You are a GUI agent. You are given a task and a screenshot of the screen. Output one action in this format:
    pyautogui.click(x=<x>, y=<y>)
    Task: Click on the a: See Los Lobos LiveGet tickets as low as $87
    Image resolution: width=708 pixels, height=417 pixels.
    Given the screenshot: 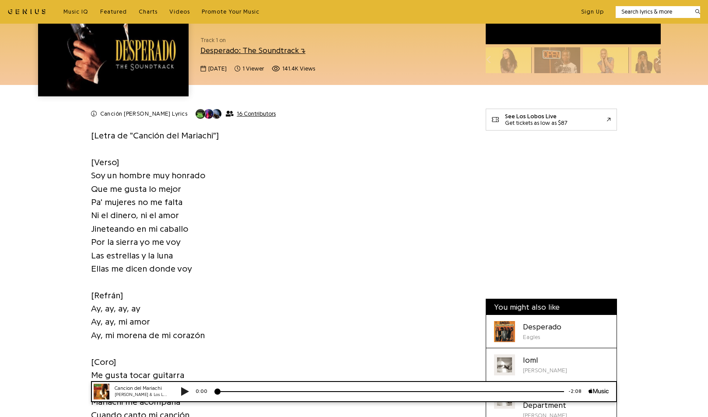 What is the action you would take?
    pyautogui.click(x=552, y=120)
    